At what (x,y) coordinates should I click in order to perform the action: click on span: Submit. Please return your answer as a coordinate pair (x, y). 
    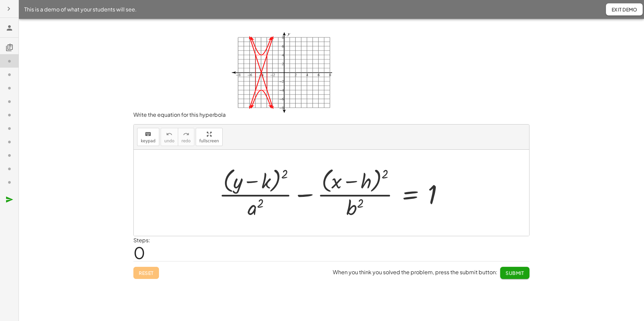
    Looking at the image, I should click on (515, 273).